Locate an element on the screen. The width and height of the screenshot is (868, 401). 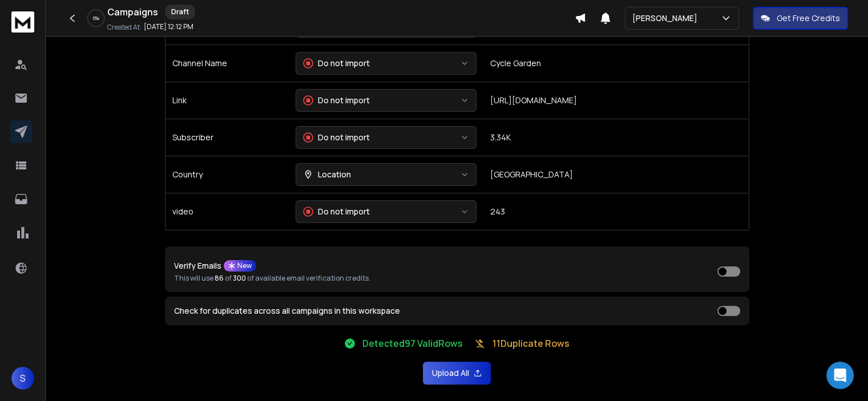
img: logo is located at coordinates (23, 22).